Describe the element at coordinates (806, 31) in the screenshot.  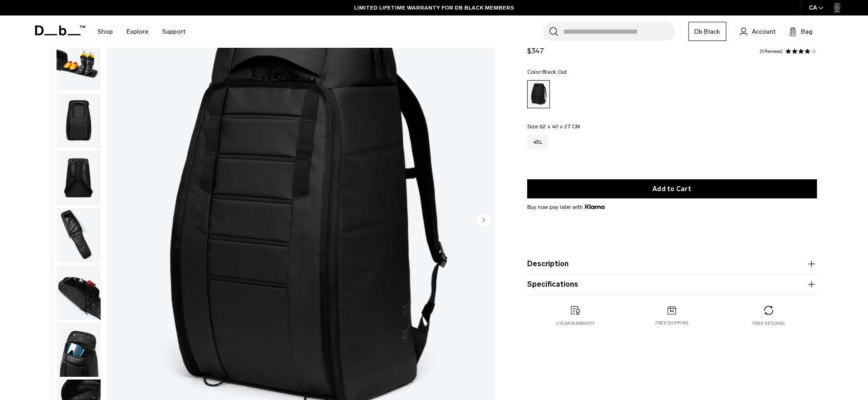
I see `span: Bag` at that location.